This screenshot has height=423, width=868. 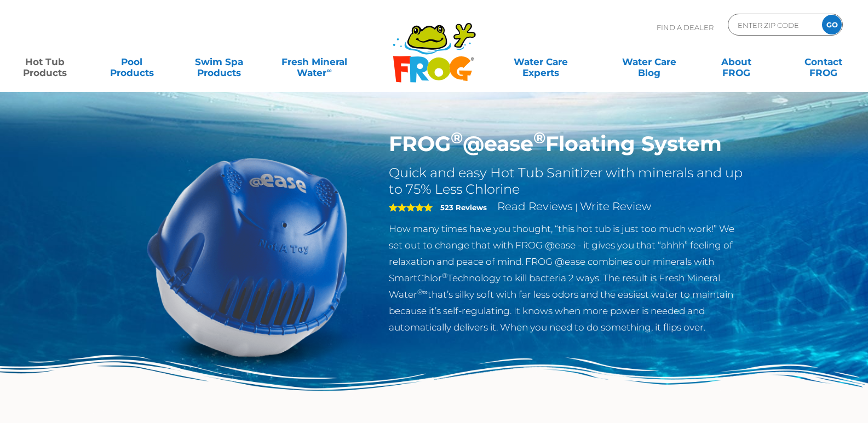 I want to click on a: Water CareExperts, so click(x=541, y=62).